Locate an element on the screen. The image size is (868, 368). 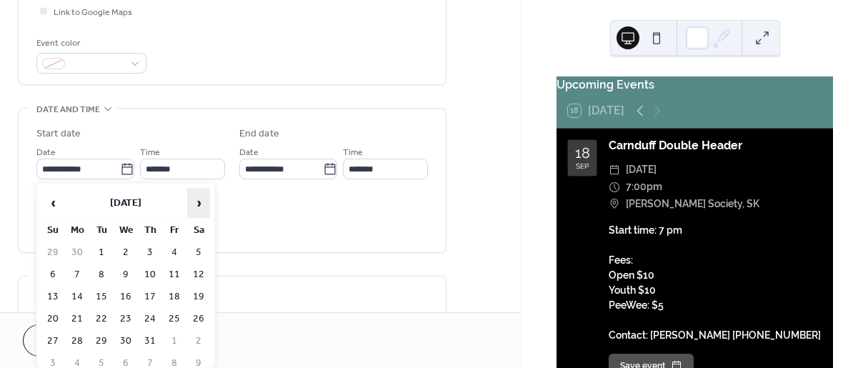
th: Fr is located at coordinates (174, 230).